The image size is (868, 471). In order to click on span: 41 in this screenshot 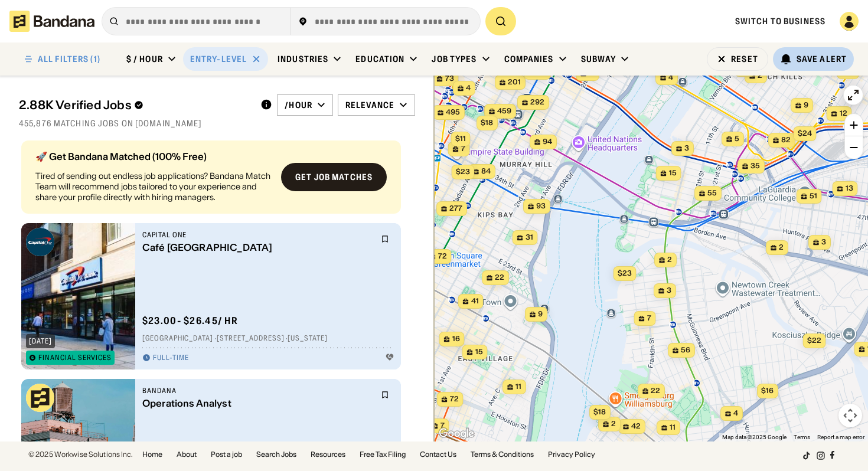, I will do `click(475, 301)`.